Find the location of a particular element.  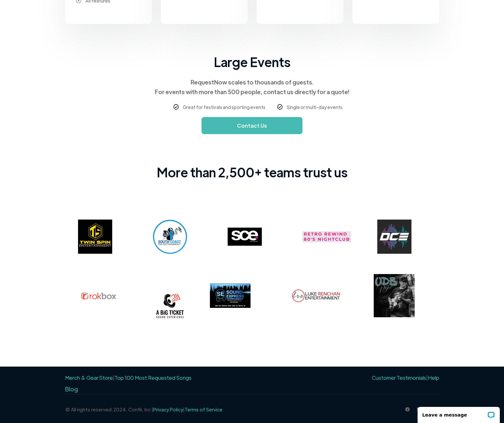

a: Blog is located at coordinates (71, 389).